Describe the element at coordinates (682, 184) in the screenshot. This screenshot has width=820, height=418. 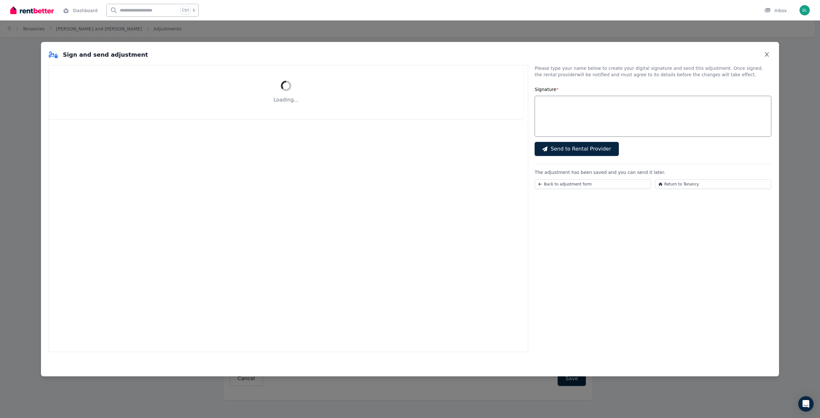
I see `span: Return to Tenancy` at that location.